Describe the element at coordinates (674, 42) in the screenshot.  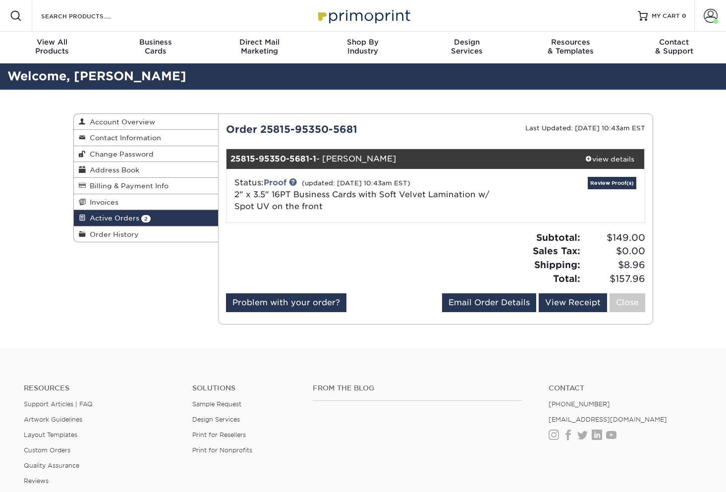
I see `span: Contact` at that location.